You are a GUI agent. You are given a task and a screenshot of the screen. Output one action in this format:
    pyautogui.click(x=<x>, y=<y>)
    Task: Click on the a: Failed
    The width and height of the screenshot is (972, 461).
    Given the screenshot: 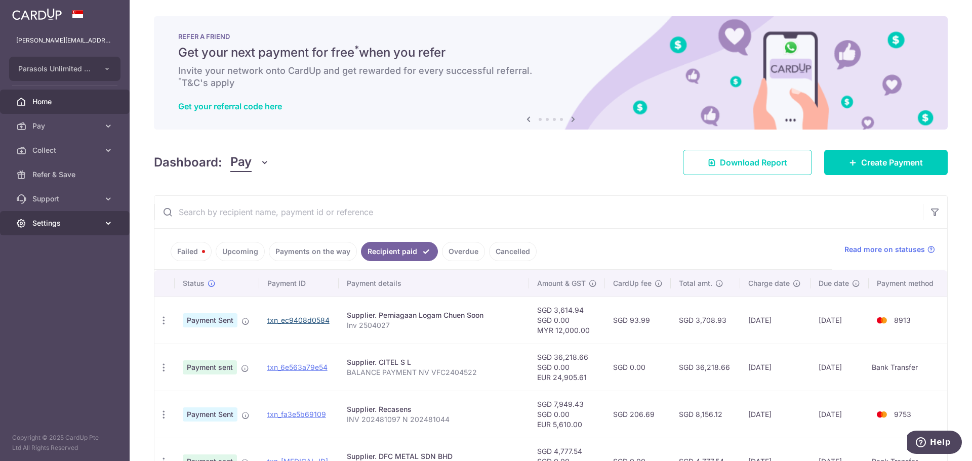 What is the action you would take?
    pyautogui.click(x=191, y=252)
    